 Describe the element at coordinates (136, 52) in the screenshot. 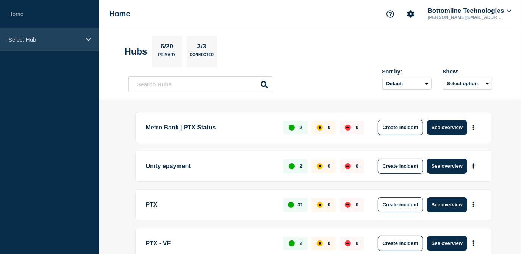

I see `h2: Hubs` at that location.